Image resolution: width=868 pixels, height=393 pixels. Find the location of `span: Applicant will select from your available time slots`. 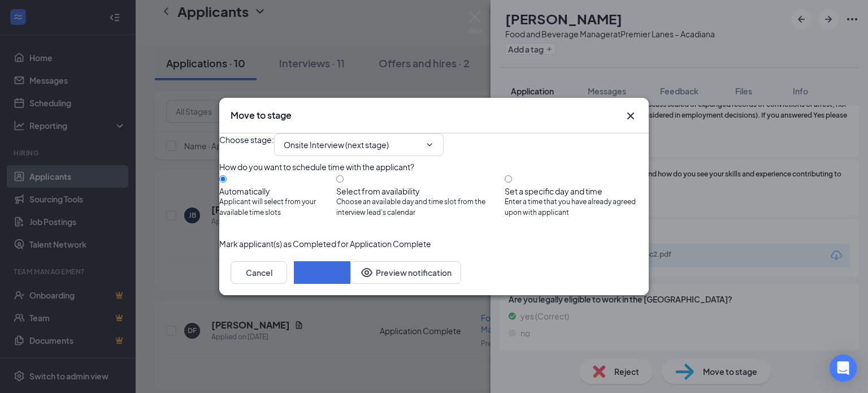

span: Applicant will select from your available time slots is located at coordinates (278, 207).